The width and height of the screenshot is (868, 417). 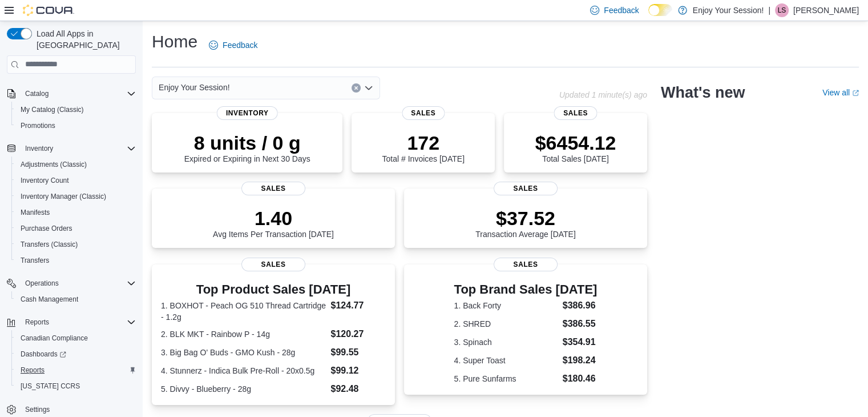 I want to click on a: Cash Management, so click(x=50, y=299).